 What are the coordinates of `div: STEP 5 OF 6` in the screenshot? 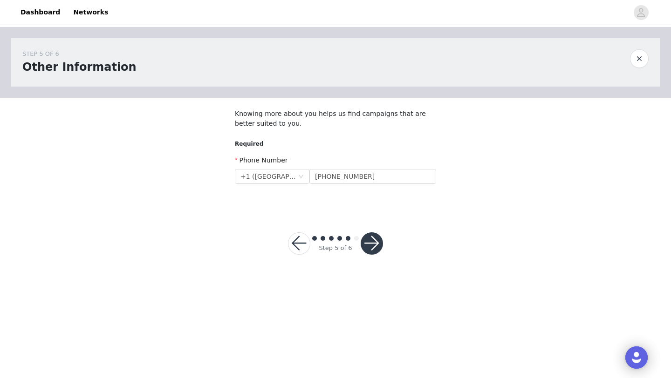 It's located at (79, 54).